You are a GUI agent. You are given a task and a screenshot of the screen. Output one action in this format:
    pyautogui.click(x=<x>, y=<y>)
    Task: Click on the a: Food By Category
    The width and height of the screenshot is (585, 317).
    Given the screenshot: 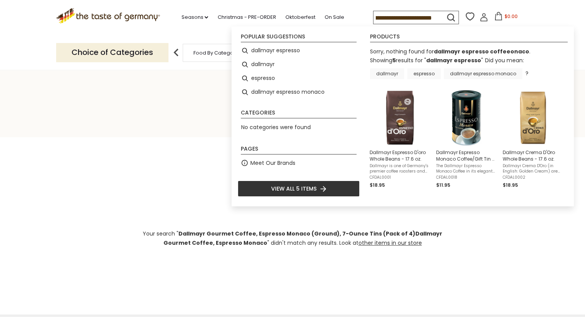 What is the action you would take?
    pyautogui.click(x=216, y=53)
    